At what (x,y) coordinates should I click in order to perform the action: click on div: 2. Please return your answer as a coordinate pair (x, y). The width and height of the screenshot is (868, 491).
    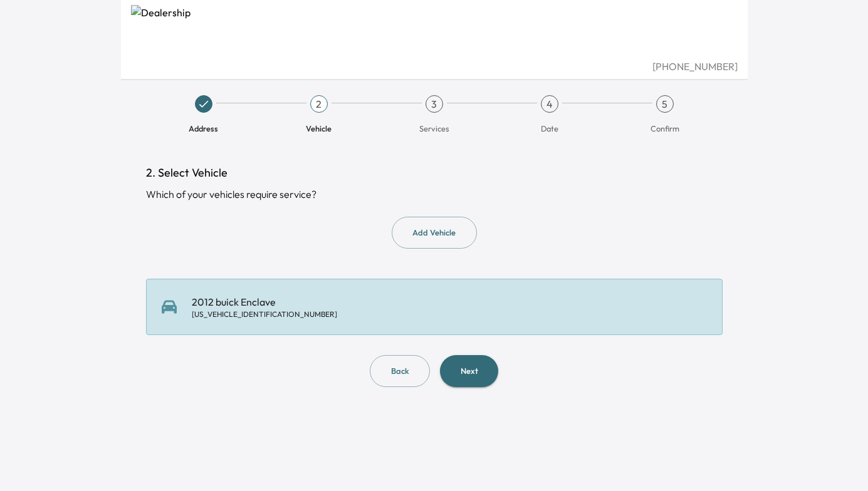
    Looking at the image, I should click on (319, 104).